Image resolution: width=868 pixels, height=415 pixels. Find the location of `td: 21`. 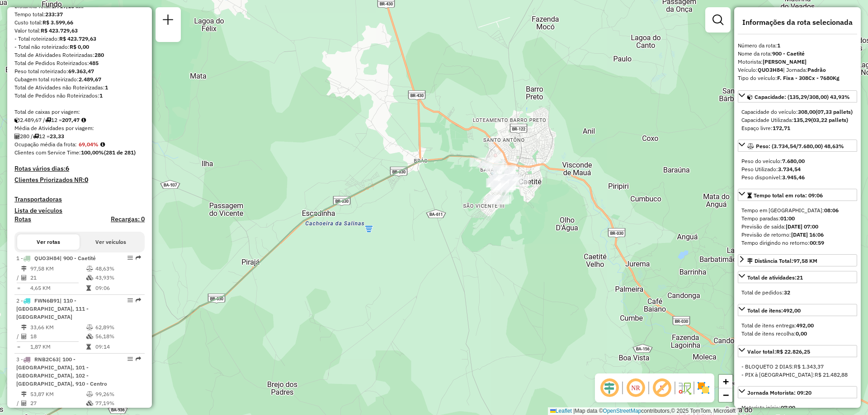

td: 21 is located at coordinates (58, 278).